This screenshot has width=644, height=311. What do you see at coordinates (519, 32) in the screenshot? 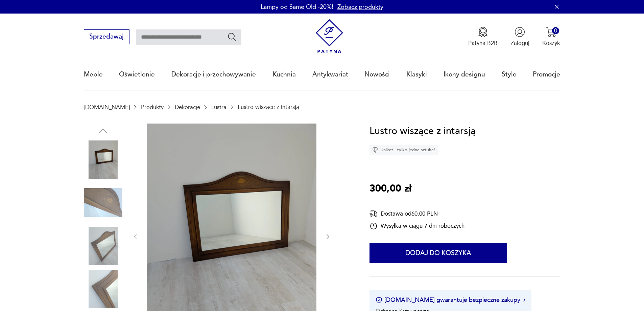
I see `img: Ikonka użytkownika` at bounding box center [519, 32].